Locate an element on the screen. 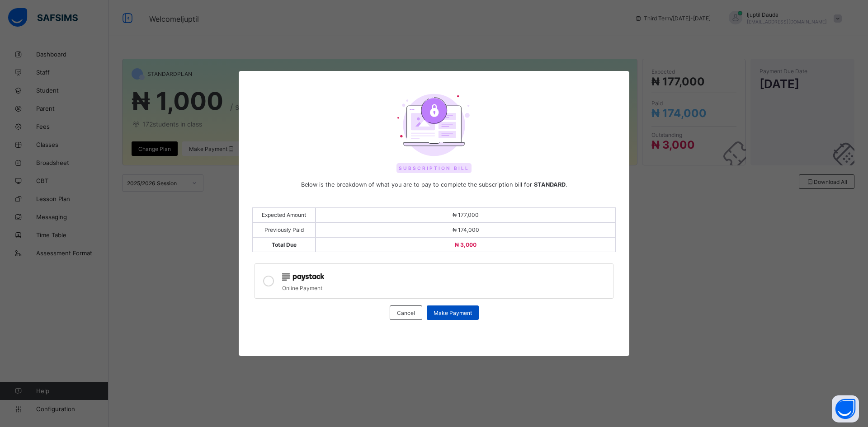 Image resolution: width=868 pixels, height=427 pixels. span: Subscription Bill is located at coordinates (434, 168).